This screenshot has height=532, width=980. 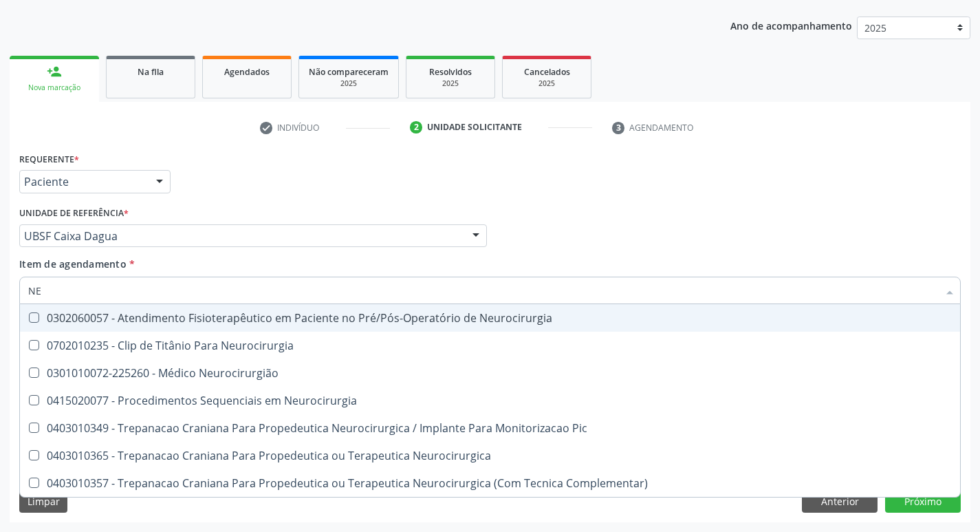 I want to click on span: Não compareceram, so click(x=349, y=71).